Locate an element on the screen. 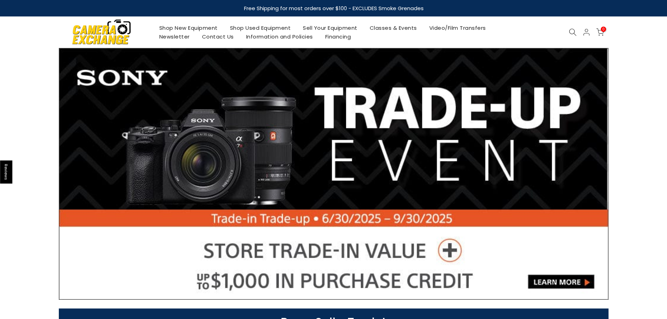  a: Sell Your Equipment is located at coordinates (330, 28).